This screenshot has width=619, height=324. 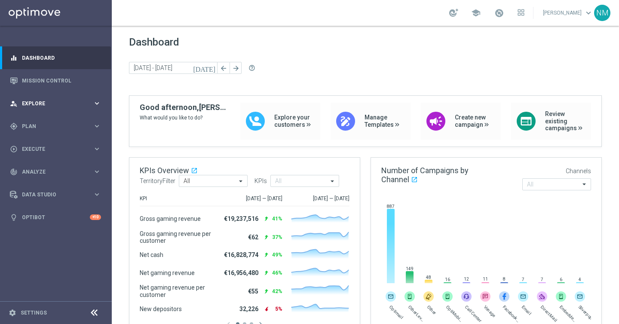 I want to click on button: Mission Control, so click(x=55, y=81).